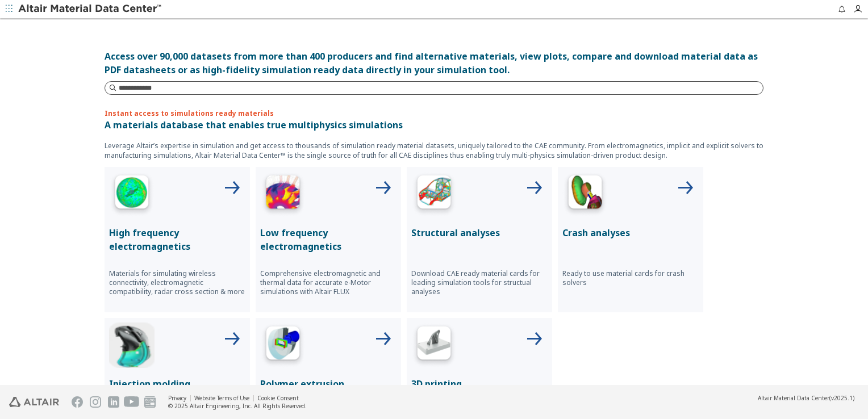  Describe the element at coordinates (132, 194) in the screenshot. I see `img: High Frequency Icon` at that location.